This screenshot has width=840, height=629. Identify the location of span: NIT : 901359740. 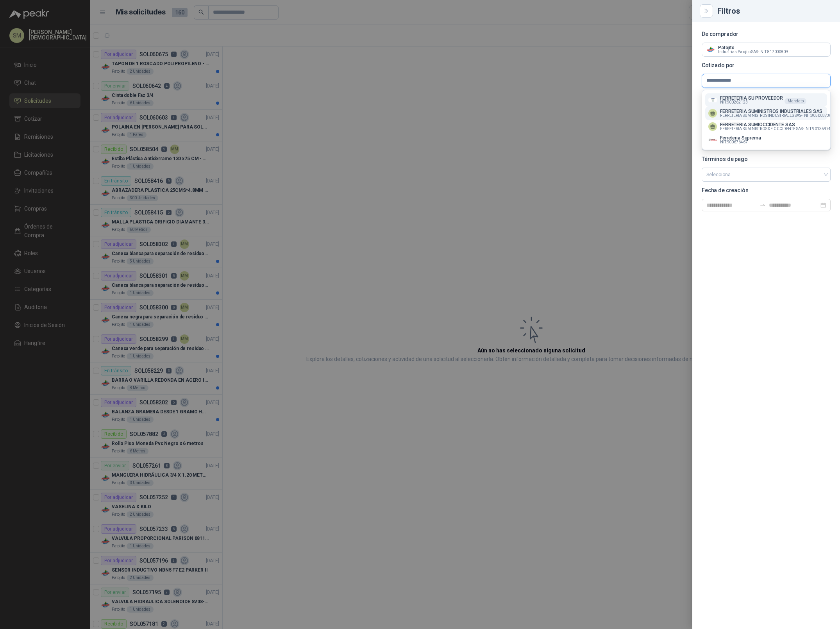
(820, 129).